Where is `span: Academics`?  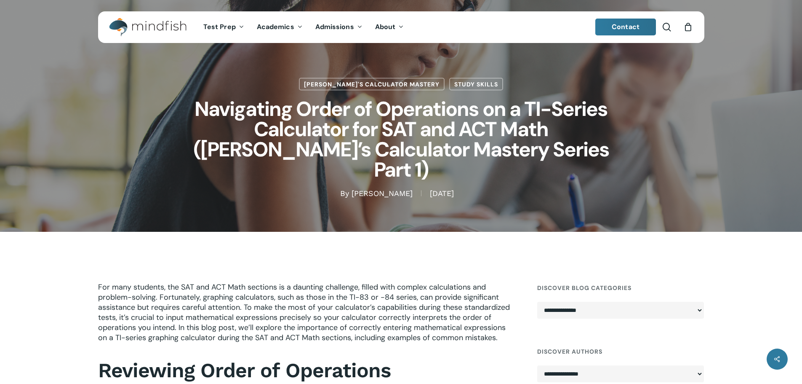
span: Academics is located at coordinates (275, 27).